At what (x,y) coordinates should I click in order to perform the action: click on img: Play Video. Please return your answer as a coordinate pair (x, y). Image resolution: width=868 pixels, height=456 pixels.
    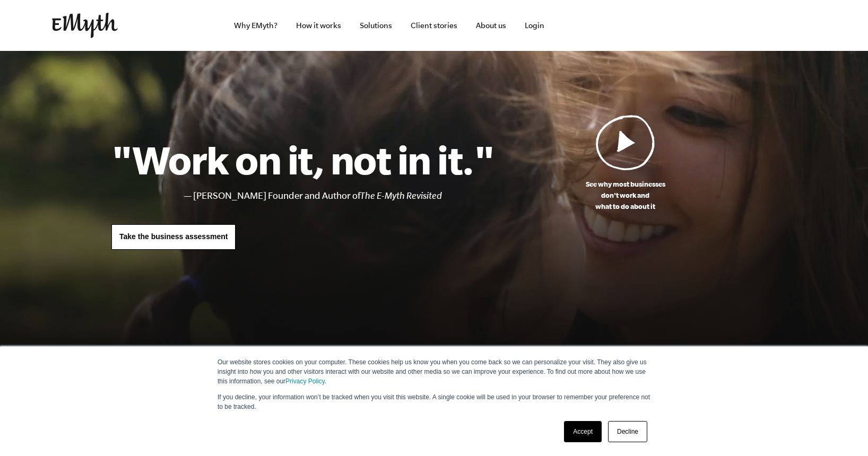
    Looking at the image, I should click on (626, 142).